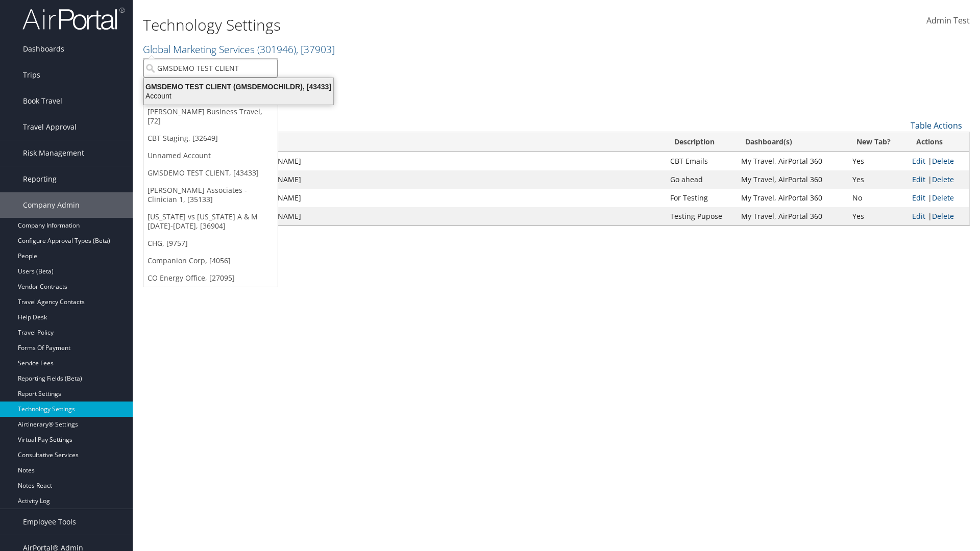 This screenshot has height=551, width=980. I want to click on div: GMSDEMO TEST CLIENT (GMSDEMOCHILDR), [43433], so click(239, 87).